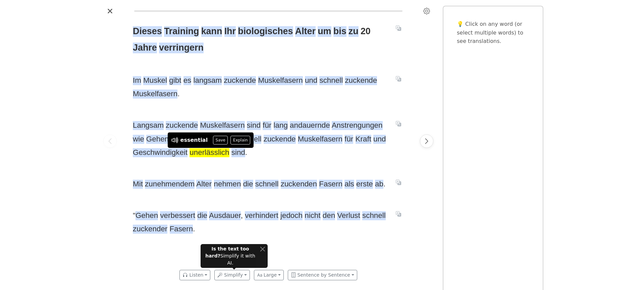 The image size is (644, 290). Describe the element at coordinates (299, 184) in the screenshot. I see `span: zuckenden` at that location.